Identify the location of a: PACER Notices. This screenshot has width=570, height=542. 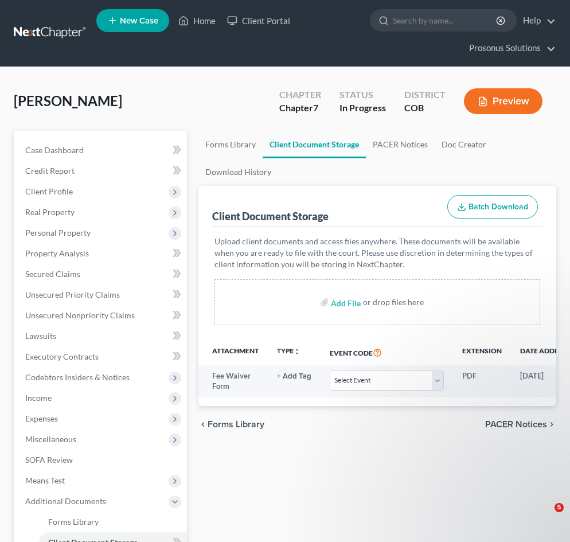
(400, 145).